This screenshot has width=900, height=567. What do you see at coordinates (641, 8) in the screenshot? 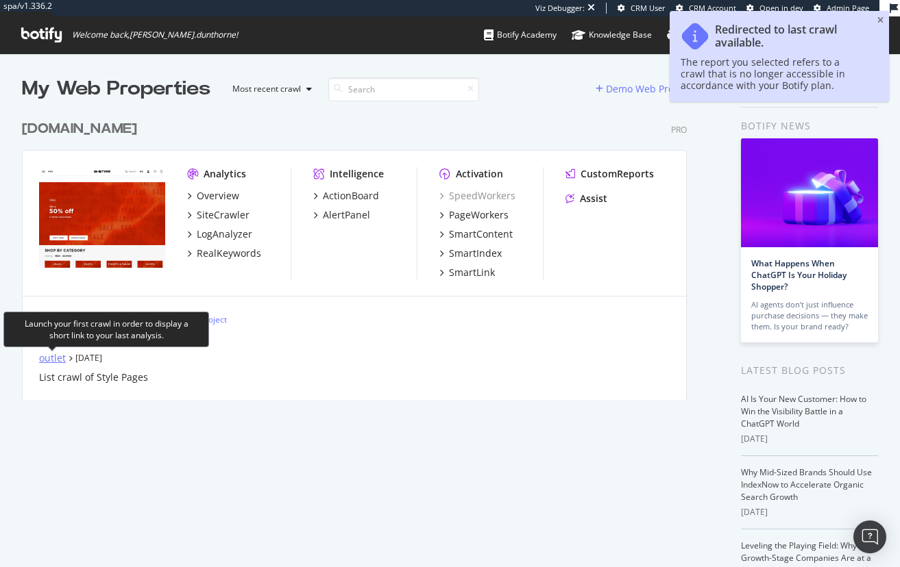
I see `a: CRM User` at bounding box center [641, 8].